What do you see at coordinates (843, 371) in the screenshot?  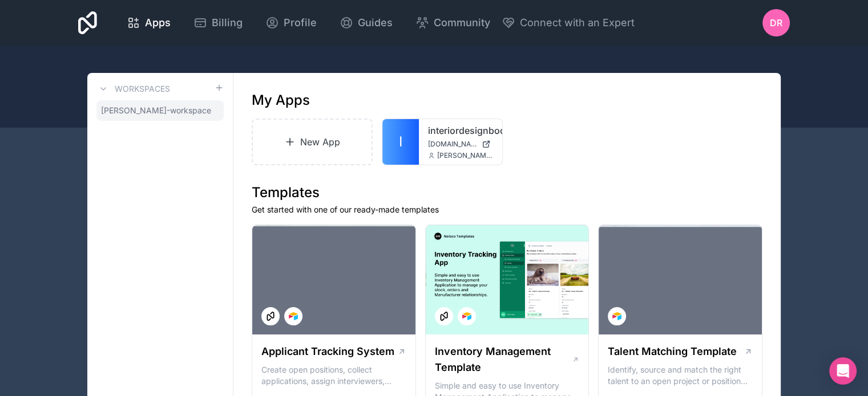 I see `div: Open Intercom Messenger` at bounding box center [843, 371].